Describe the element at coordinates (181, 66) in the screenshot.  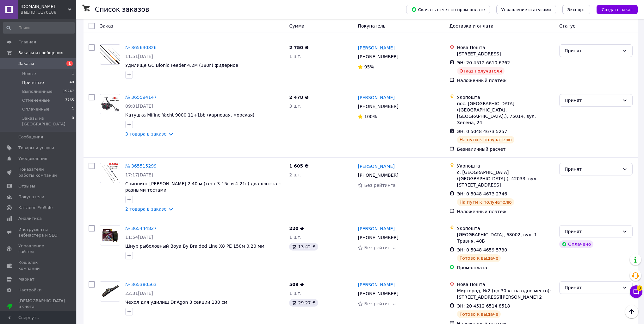
I see `a: Удилище GC Bionic Feeder 4.2м (180г) фидерное` at that location.